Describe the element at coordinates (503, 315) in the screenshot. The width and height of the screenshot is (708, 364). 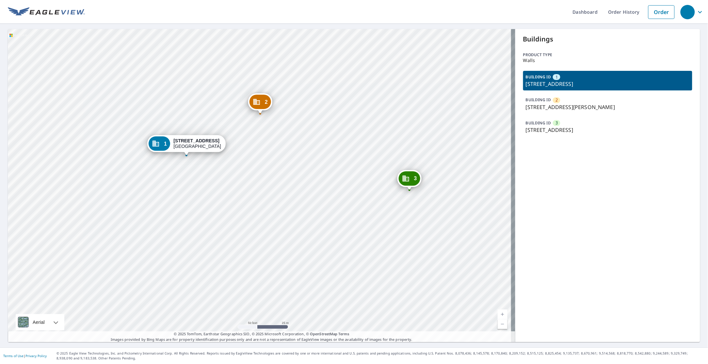
I see `a: Current Level 19, Zoom In` at that location.